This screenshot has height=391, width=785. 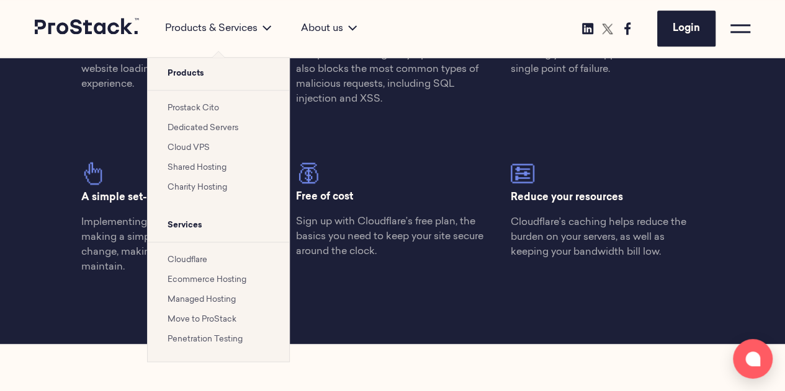 I want to click on img: tab_keywords_by_traffic_grey.svg, so click(x=128, y=79).